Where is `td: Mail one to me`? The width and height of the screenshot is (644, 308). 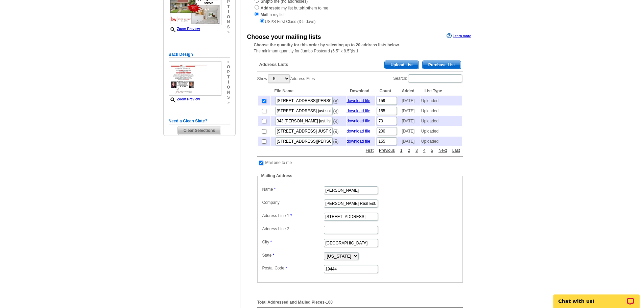 td: Mail one to me is located at coordinates (279, 163).